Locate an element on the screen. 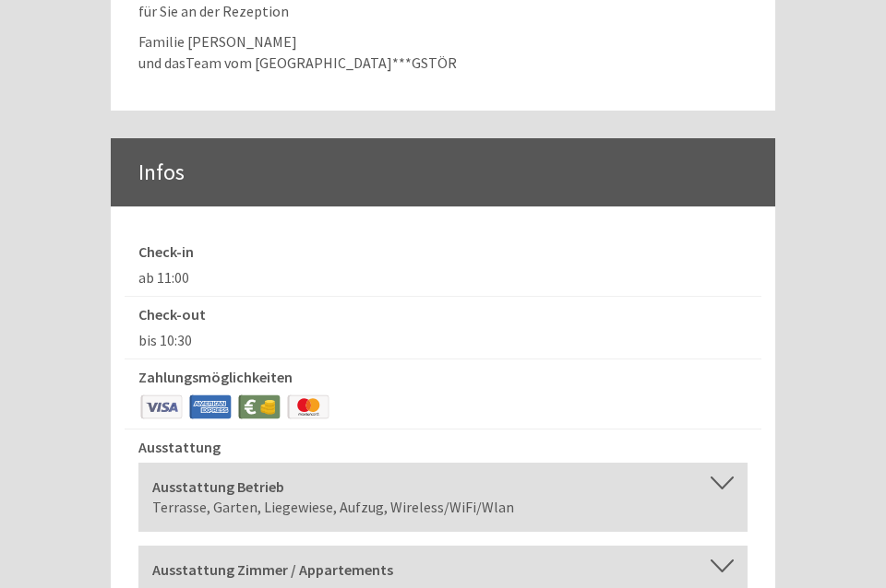 The height and width of the screenshot is (588, 886). div: Freitag is located at coordinates (304, 29).